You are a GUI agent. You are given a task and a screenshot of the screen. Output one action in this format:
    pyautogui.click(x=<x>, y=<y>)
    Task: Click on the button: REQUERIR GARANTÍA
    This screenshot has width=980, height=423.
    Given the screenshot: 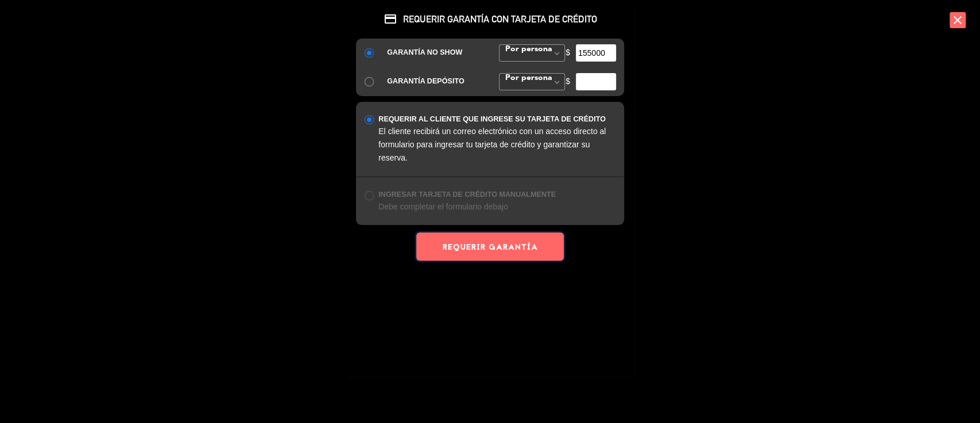 What is the action you would take?
    pyautogui.click(x=490, y=246)
    